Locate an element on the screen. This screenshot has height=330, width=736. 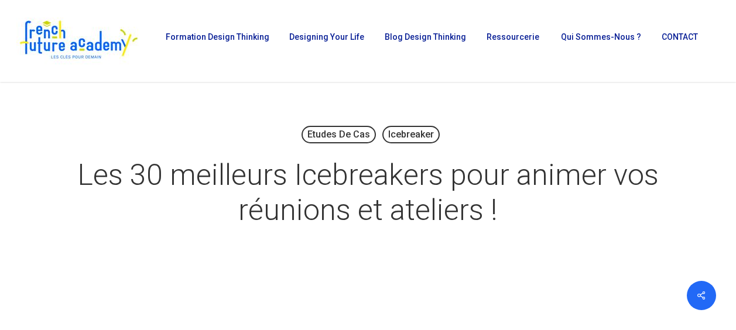
a: Formation Design Thinking is located at coordinates (216, 41).